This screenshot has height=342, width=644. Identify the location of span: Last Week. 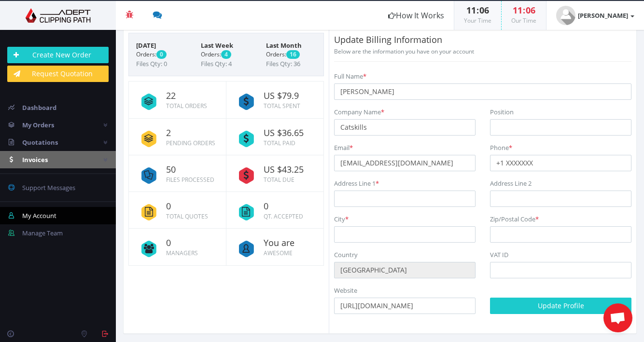
(226, 45).